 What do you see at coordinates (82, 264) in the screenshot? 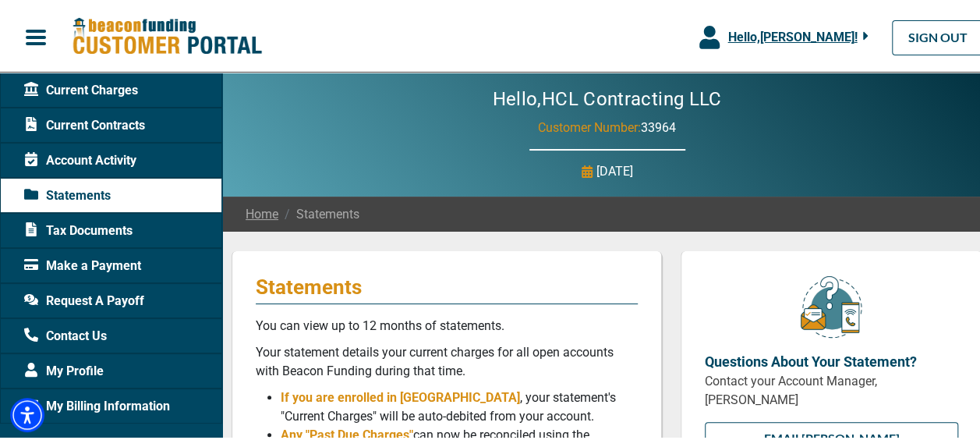
I see `span: Make a Payment` at bounding box center [82, 264].